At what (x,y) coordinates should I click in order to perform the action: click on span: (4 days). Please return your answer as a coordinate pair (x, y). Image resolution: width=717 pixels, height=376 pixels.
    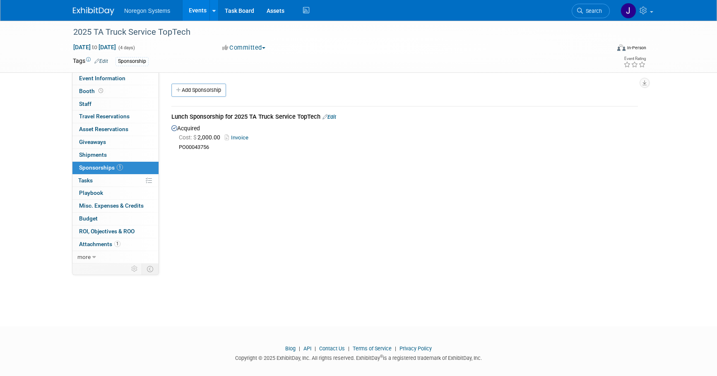
    Looking at the image, I should click on (126, 48).